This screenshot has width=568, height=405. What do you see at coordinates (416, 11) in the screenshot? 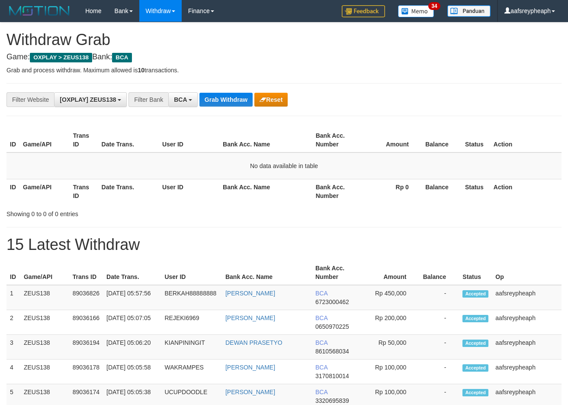
I see `img: Button%20Memo.svg` at bounding box center [416, 11].